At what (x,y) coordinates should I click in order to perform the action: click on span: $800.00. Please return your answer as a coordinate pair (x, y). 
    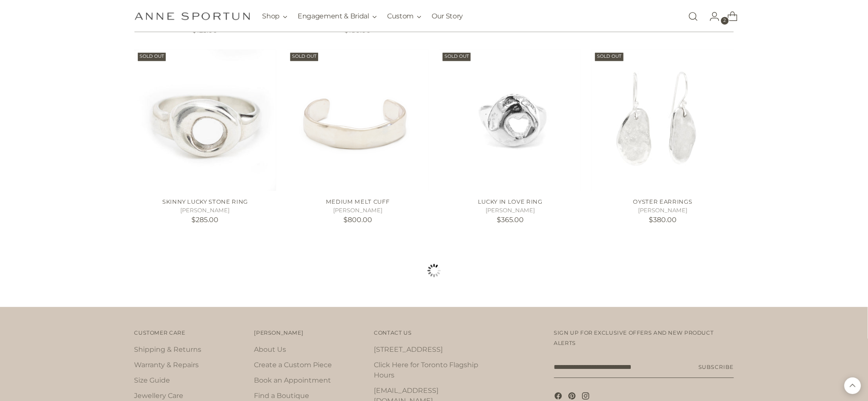
    Looking at the image, I should click on (358, 219).